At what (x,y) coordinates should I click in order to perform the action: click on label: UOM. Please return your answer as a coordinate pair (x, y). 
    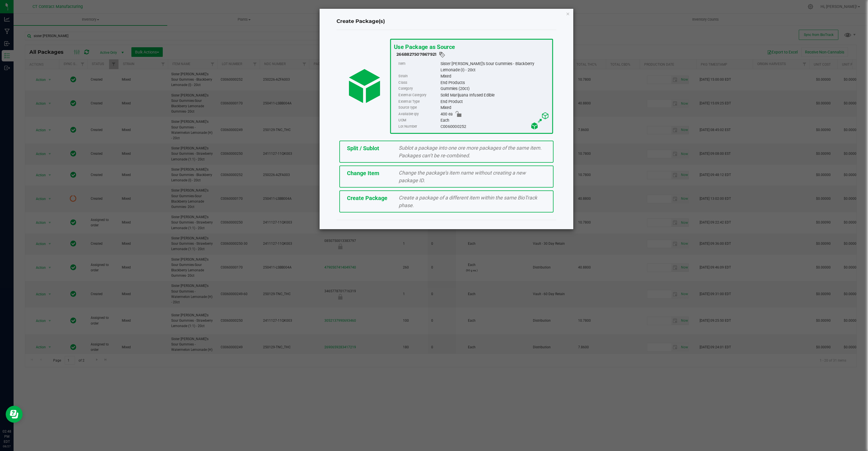
    Looking at the image, I should click on (419, 120).